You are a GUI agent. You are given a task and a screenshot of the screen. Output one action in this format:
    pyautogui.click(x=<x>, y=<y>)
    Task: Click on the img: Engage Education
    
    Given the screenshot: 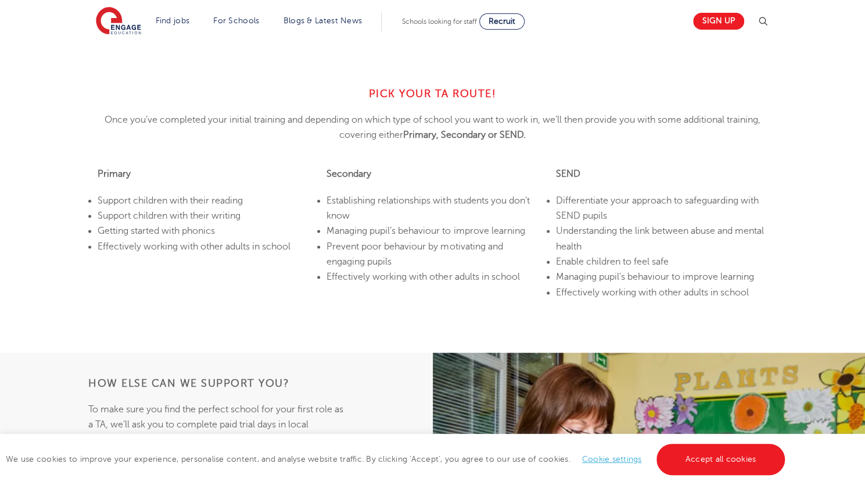 What is the action you would take?
    pyautogui.click(x=119, y=21)
    